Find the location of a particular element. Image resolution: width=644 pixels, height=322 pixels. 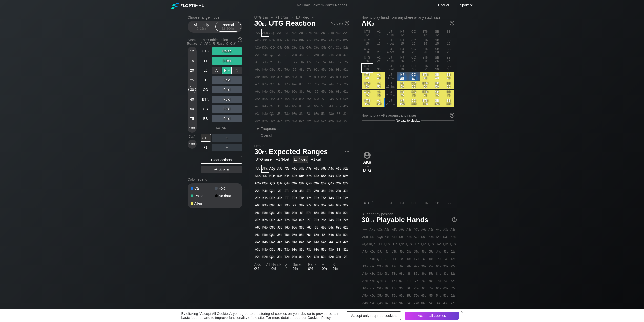

div: C is located at coordinates (237, 70).